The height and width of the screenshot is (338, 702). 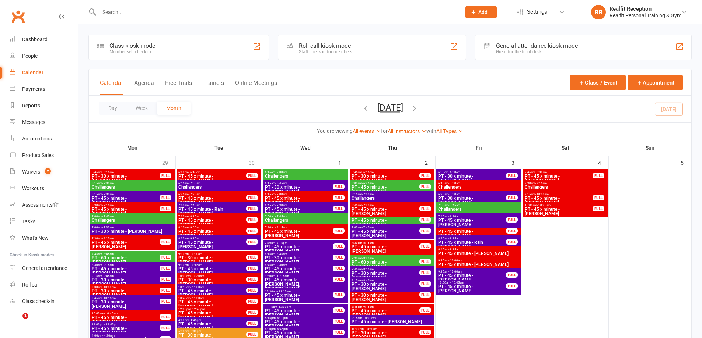 I want to click on span: 6:45am, so click(x=385, y=206).